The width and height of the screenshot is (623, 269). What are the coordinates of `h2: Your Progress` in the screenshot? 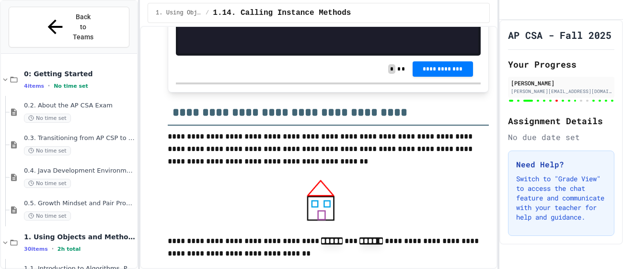 It's located at (562, 64).